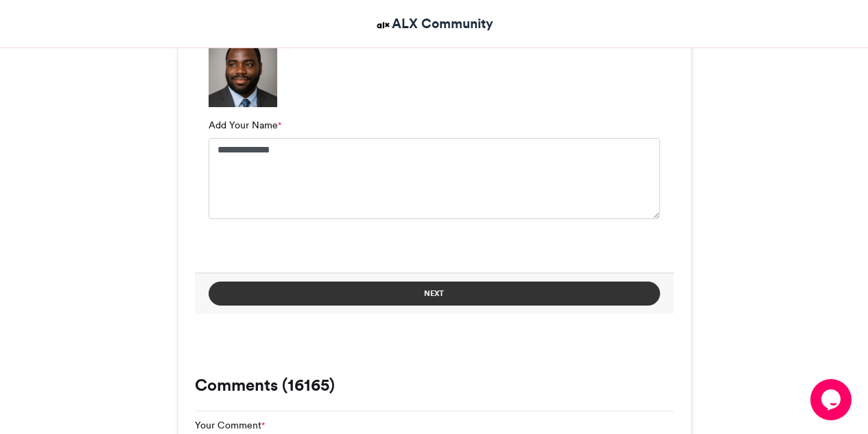 Image resolution: width=868 pixels, height=434 pixels. I want to click on a: ALX Community, so click(434, 23).